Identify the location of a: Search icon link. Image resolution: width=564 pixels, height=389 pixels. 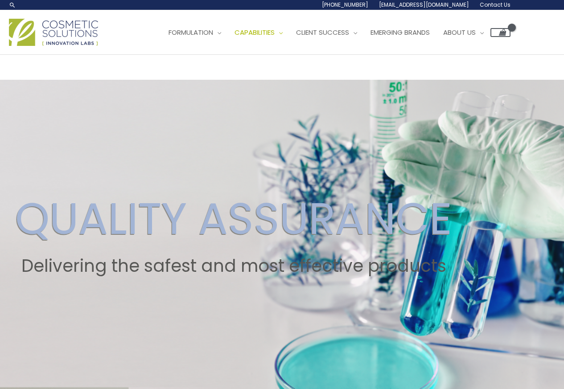
(12, 5).